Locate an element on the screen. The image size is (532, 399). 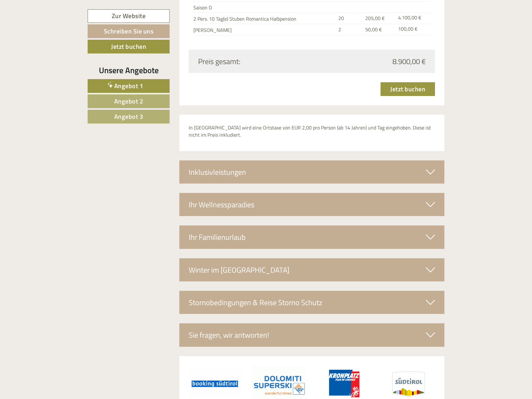
span: Angebot 3 is located at coordinates (129, 116).